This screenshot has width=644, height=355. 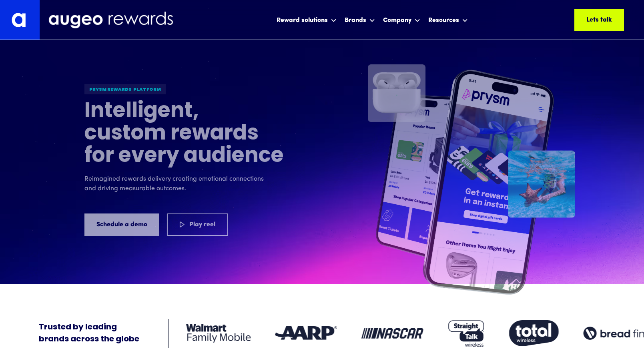 What do you see at coordinates (121, 225) in the screenshot?
I see `a: Schedule a demo` at bounding box center [121, 225].